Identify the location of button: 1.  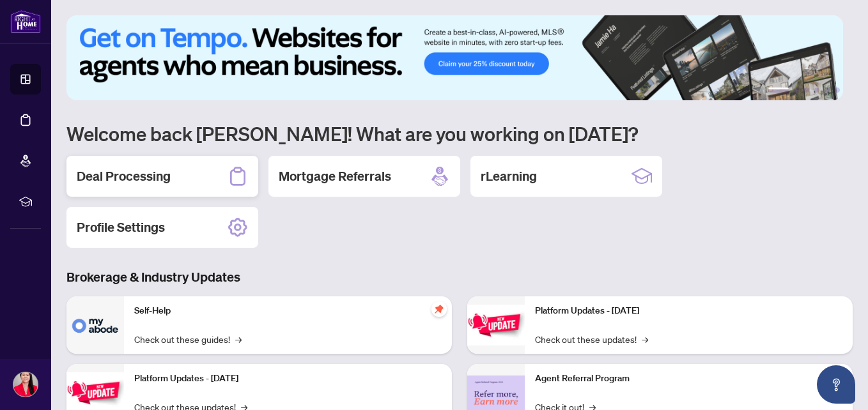
(779, 90).